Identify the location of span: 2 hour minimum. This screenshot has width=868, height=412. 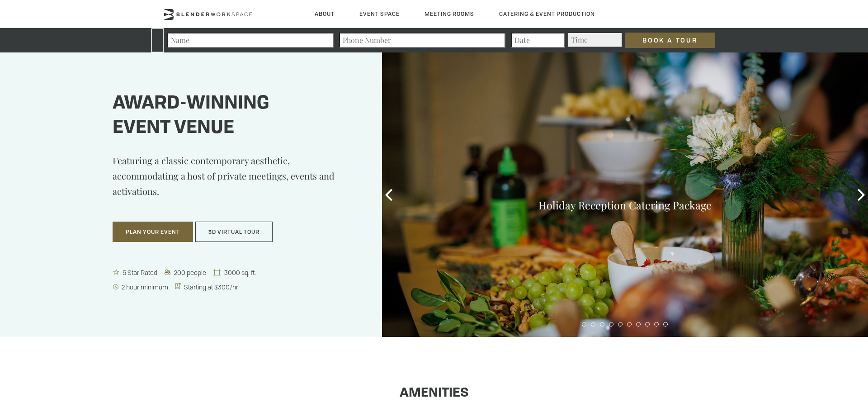
(145, 287).